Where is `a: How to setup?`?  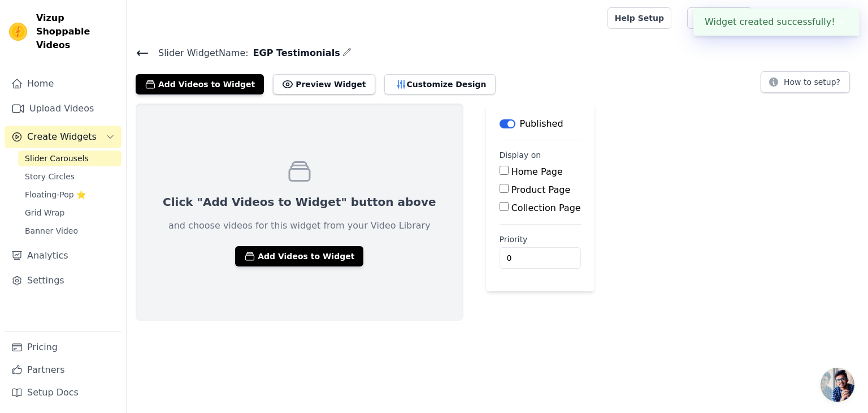
a: How to setup? is located at coordinates (805, 84).